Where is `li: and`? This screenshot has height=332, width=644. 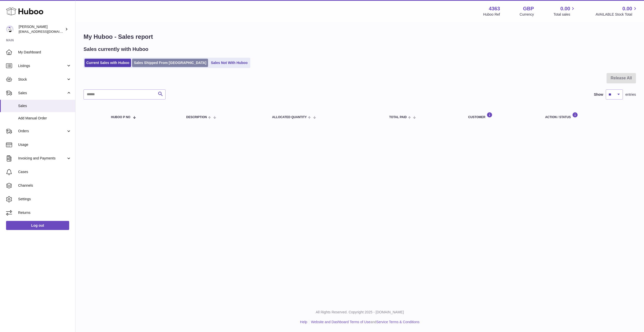
li: and is located at coordinates (364, 321).